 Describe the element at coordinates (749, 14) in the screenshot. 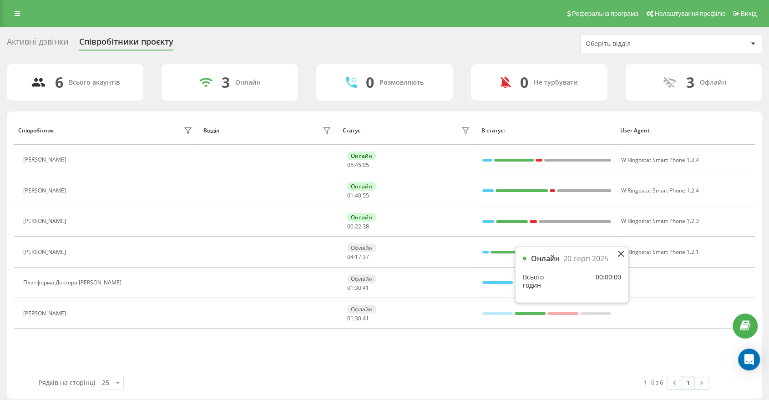

I see `span: Вихід` at that location.